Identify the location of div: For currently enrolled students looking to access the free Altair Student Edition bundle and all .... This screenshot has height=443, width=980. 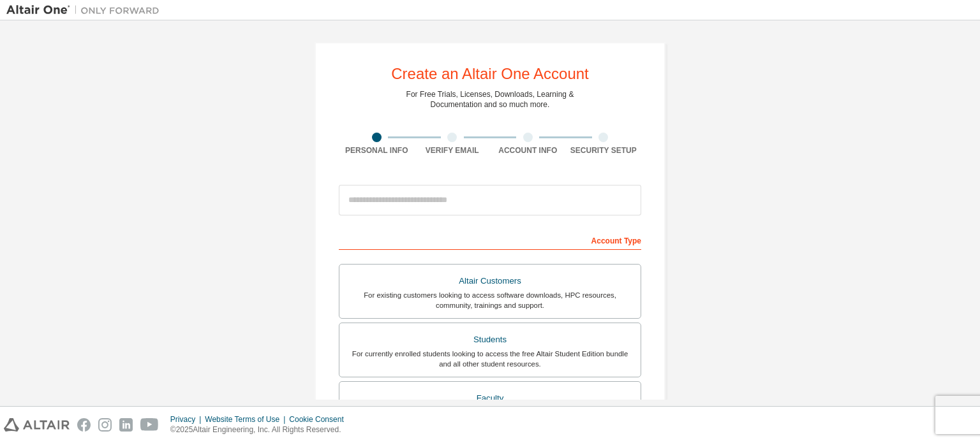
(490, 359).